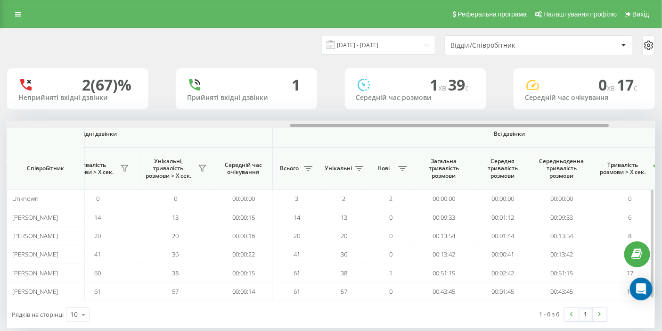 This screenshot has width=662, height=331. What do you see at coordinates (290, 168) in the screenshot?
I see `span: Всього` at bounding box center [290, 168].